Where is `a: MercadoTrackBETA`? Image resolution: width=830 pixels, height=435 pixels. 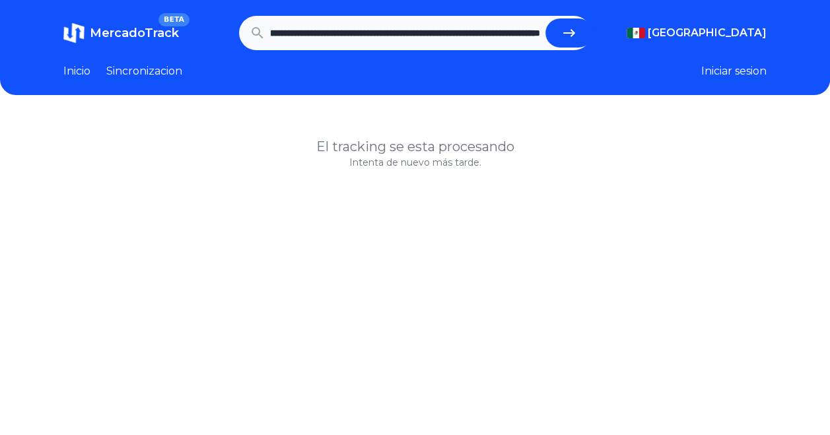 a: MercadoTrackBETA is located at coordinates (121, 33).